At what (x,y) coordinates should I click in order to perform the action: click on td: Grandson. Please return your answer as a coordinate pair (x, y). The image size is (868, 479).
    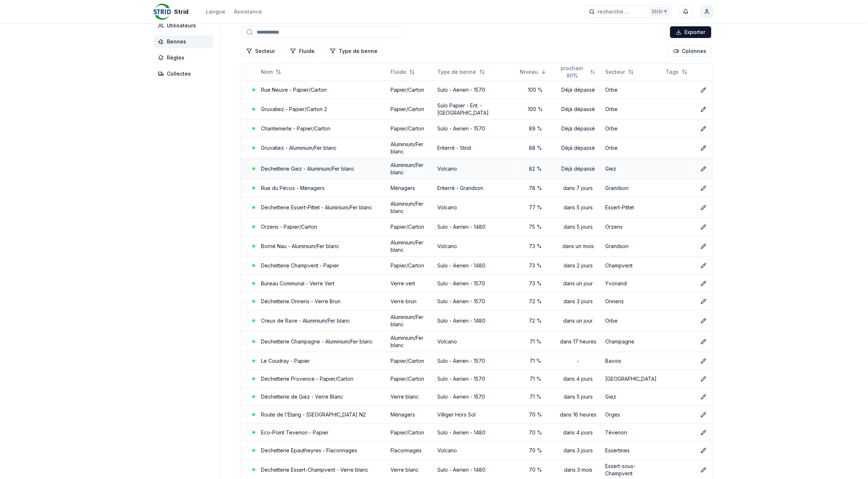
    Looking at the image, I should click on (633, 188).